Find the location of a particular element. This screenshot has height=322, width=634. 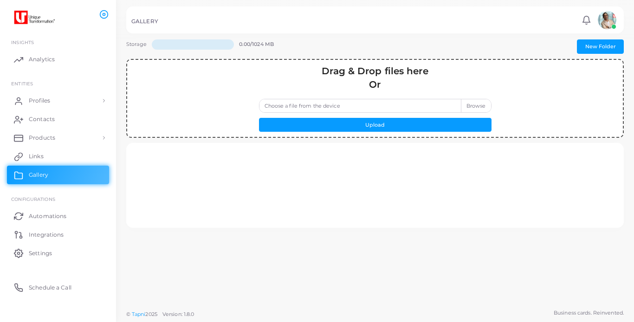

a: Gallery is located at coordinates (58, 175).